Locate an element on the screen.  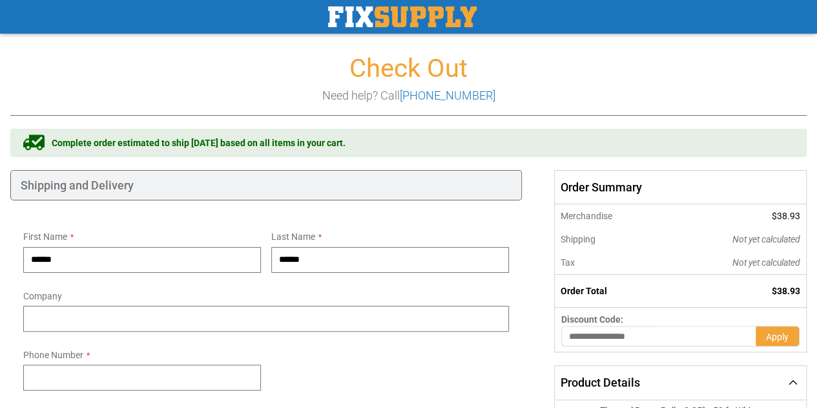
th: Merchandise is located at coordinates (611, 216).